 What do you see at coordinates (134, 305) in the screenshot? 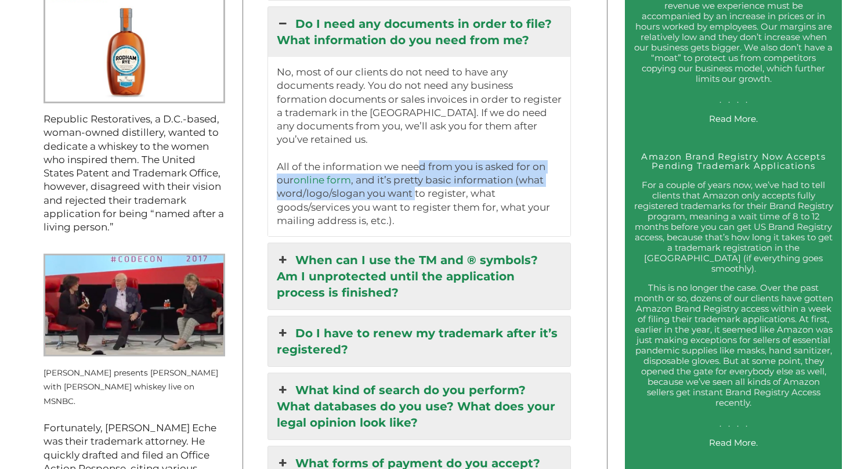
I see `img: Kara Swisher presents Hillary Clinton with Rodham Rye live on MSNBC.` at bounding box center [134, 305].